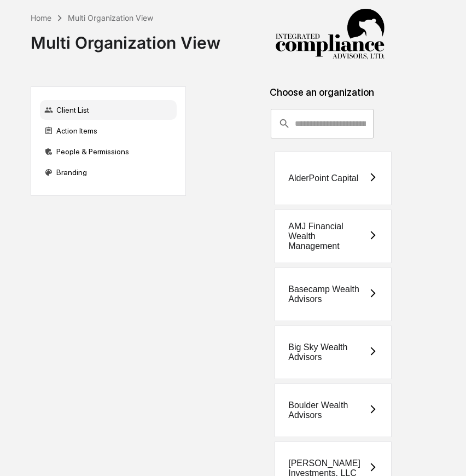  What do you see at coordinates (323, 178) in the screenshot?
I see `div: AlderPoint Capital` at bounding box center [323, 178].